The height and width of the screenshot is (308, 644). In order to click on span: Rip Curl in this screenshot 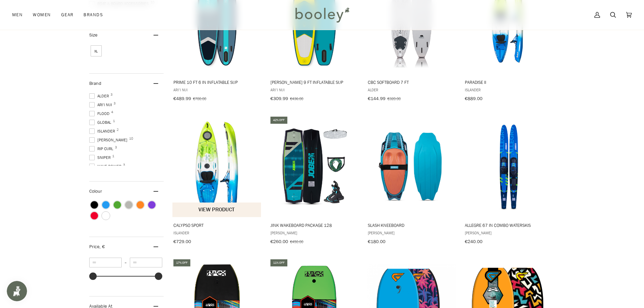, I will do `click(102, 149)`.